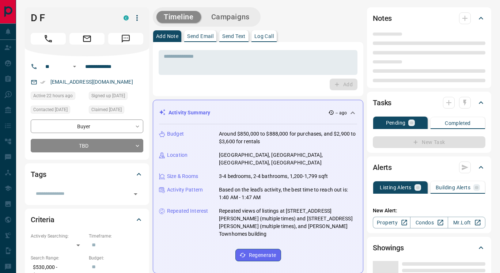  What do you see at coordinates (126, 39) in the screenshot?
I see `span: Message` at bounding box center [126, 39].